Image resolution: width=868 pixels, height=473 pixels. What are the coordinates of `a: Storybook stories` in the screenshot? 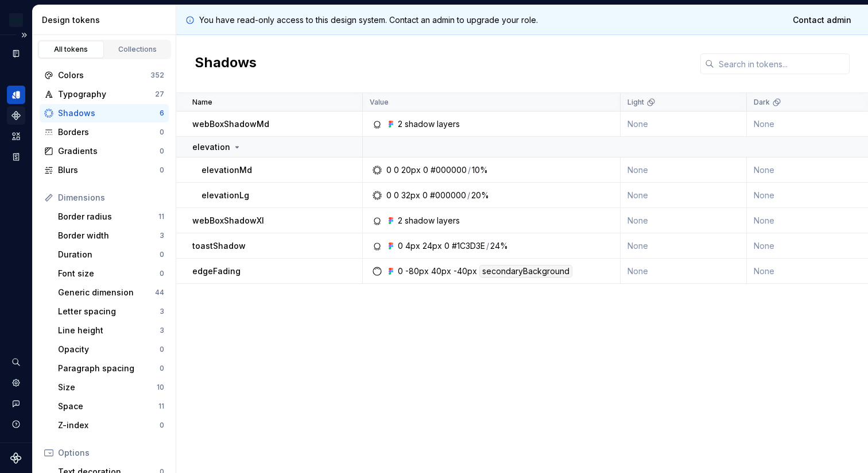 It's located at (16, 157).